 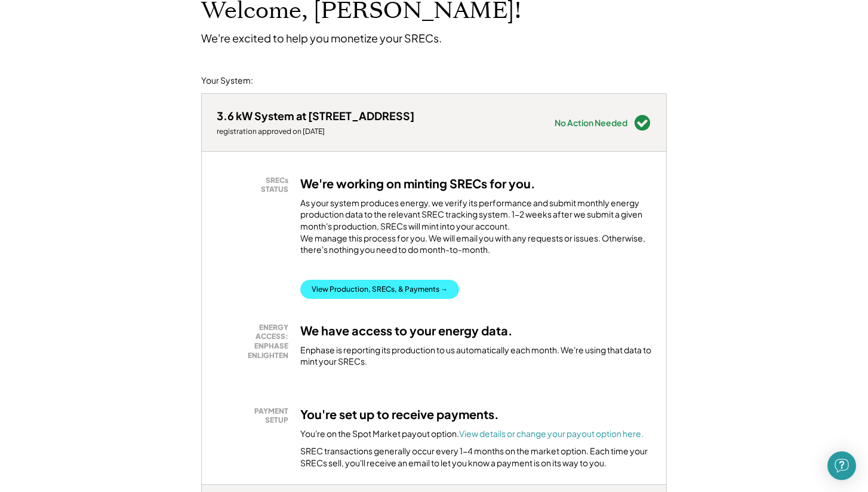 I want to click on div: We're excited to help you monetize your SRECs., so click(x=321, y=38).